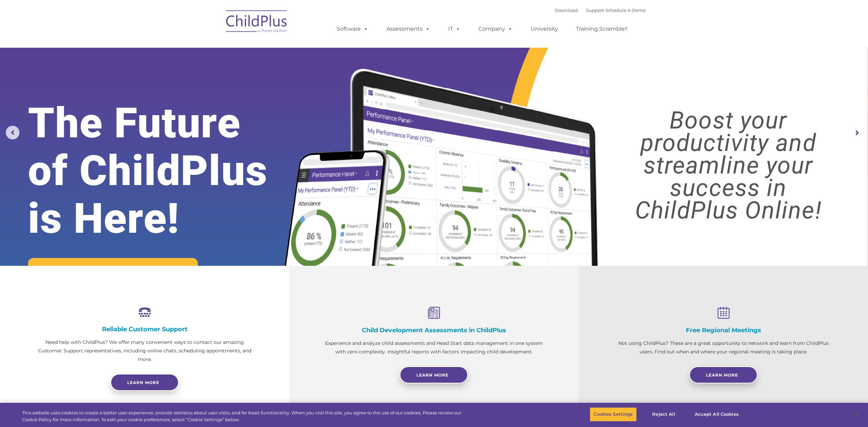 This screenshot has height=427, width=868. I want to click on h4: Reliable Customer Support, so click(145, 330).